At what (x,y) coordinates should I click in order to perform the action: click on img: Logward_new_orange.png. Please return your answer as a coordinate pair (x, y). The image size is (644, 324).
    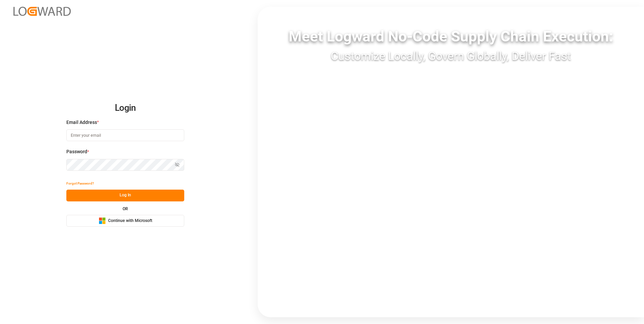
    Looking at the image, I should click on (42, 11).